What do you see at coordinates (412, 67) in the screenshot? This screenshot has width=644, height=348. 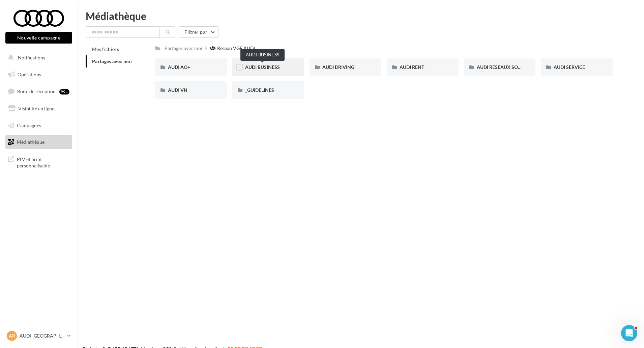 I see `span: AUDI RENT` at bounding box center [412, 67].